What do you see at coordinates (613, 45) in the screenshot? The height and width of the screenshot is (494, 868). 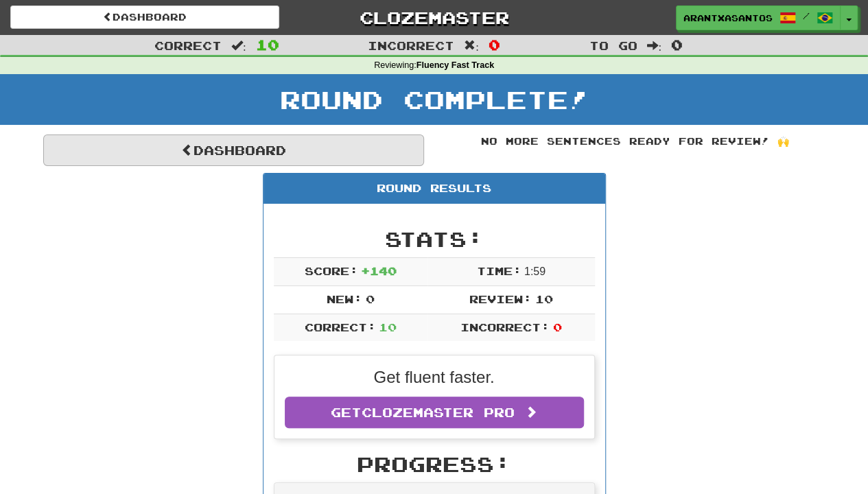 I see `span: To go` at bounding box center [613, 45].